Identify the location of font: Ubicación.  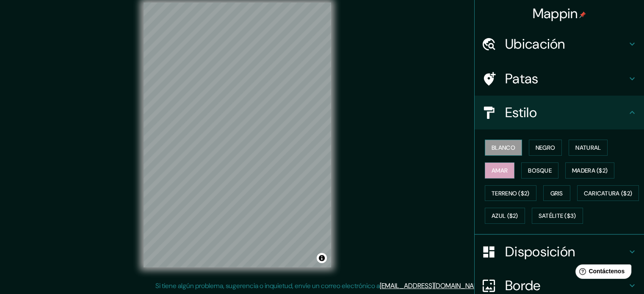
(536, 44).